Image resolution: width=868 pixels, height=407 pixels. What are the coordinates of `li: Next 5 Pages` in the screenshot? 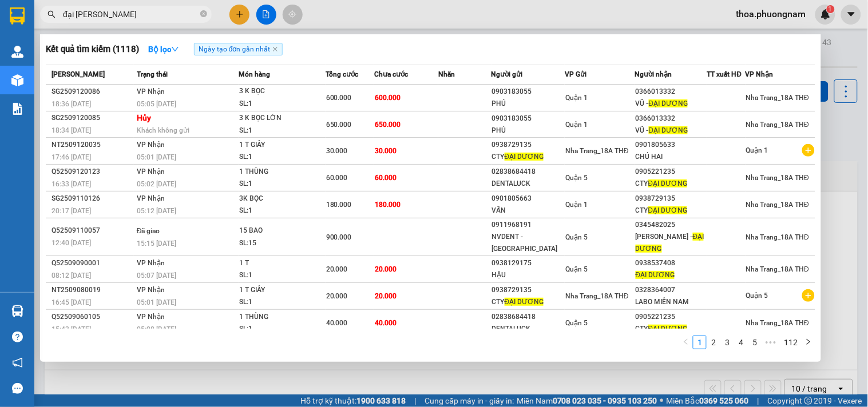 It's located at (771, 343).